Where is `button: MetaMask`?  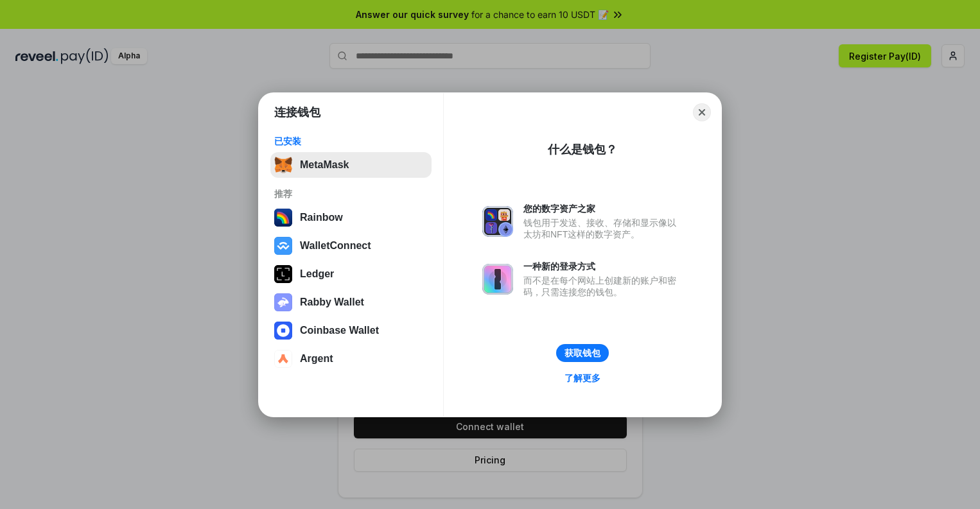
button: MetaMask is located at coordinates (351, 165).